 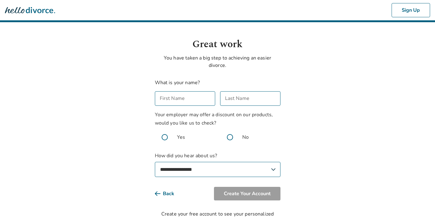 I want to click on h1: Great work, so click(x=218, y=44).